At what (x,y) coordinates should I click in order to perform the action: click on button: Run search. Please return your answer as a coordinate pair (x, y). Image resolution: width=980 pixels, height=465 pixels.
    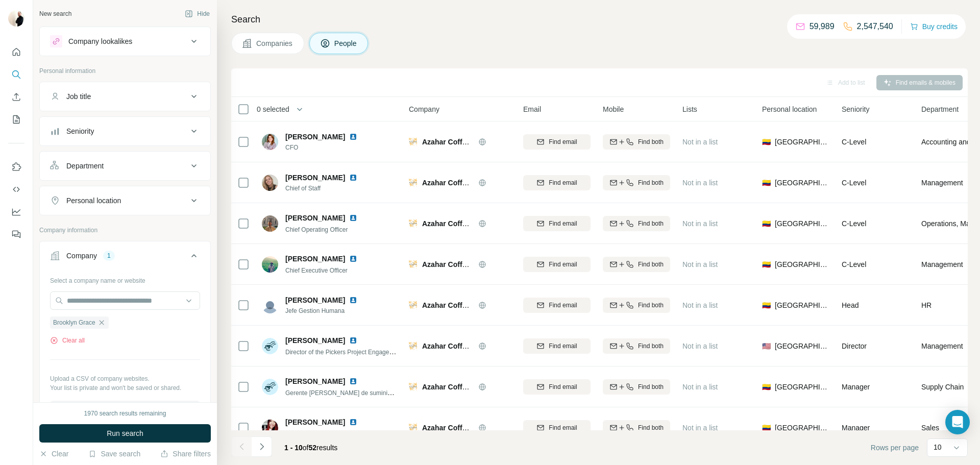
    Looking at the image, I should click on (125, 434).